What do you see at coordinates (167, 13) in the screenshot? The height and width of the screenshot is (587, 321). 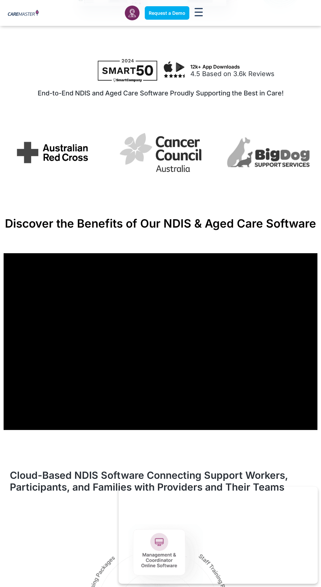 I see `a: Request a Demo` at bounding box center [167, 13].